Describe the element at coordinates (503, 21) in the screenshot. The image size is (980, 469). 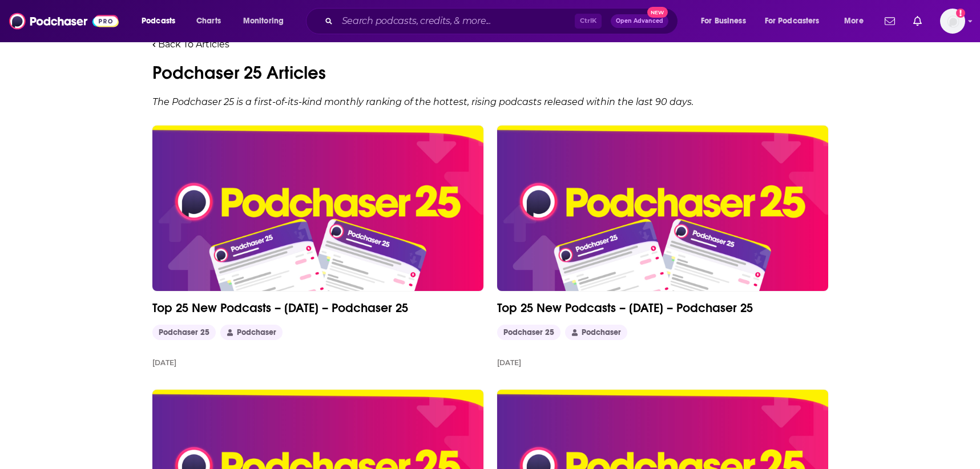
I see `div: Search podcasts, credits, & more...` at that location.